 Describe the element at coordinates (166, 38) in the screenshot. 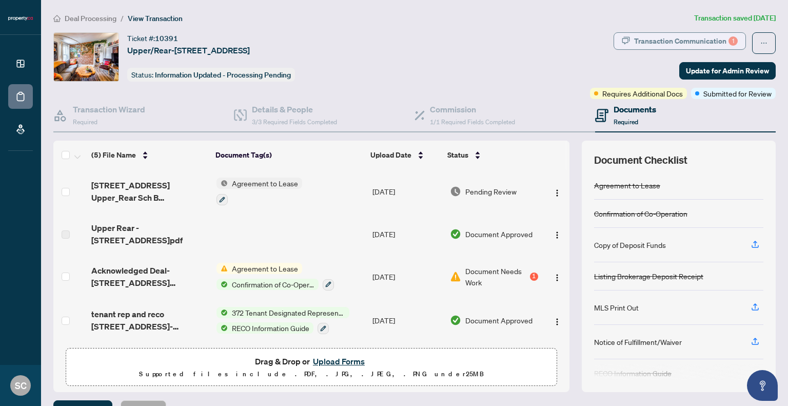

I see `span: 10391` at that location.